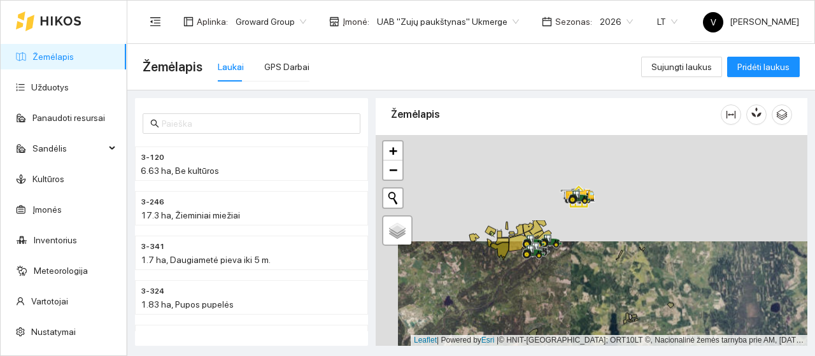  I want to click on a: Esri, so click(487, 340).